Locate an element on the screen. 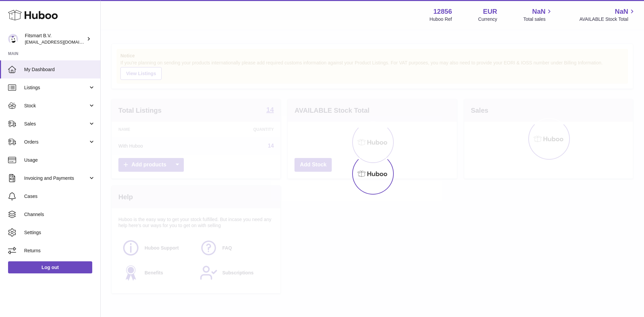 The image size is (644, 317). span: Usage is located at coordinates (60, 160).